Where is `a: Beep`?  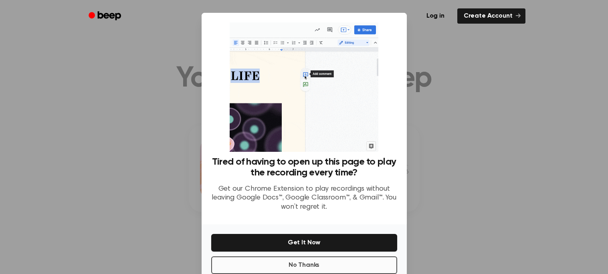
a: Beep is located at coordinates (105, 16).